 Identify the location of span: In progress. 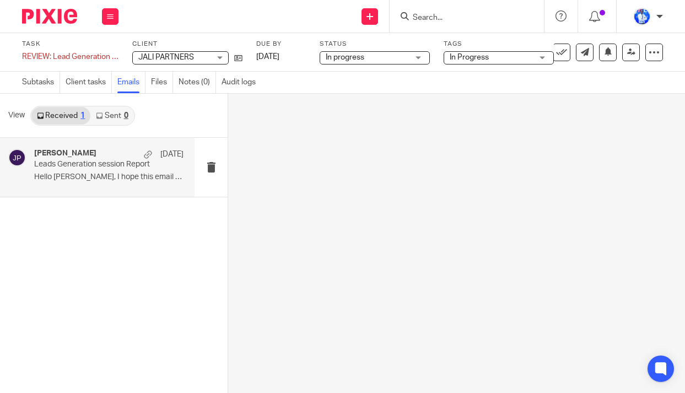
(345, 57).